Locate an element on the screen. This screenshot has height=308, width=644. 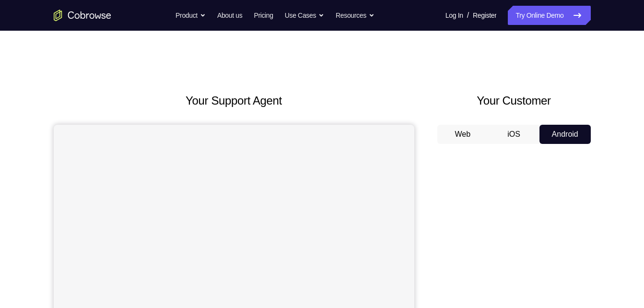
button: Web is located at coordinates (462, 135).